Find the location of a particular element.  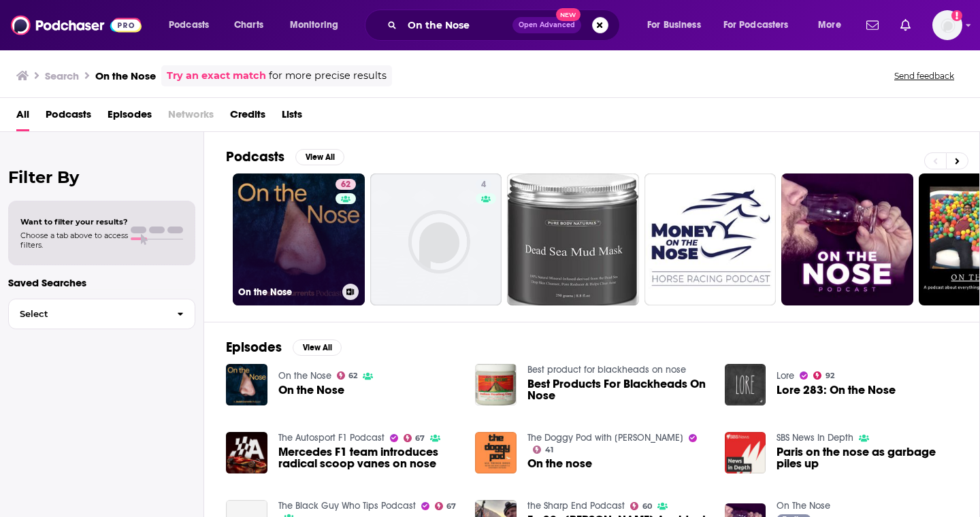

img: Lore 283: On the Nose is located at coordinates (745, 384).